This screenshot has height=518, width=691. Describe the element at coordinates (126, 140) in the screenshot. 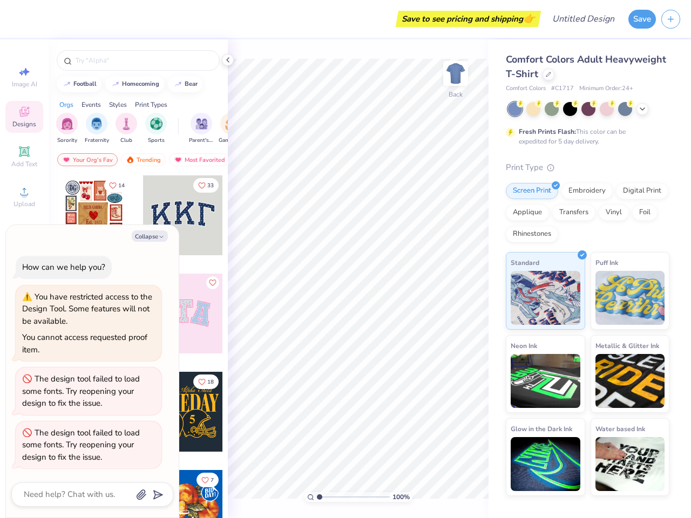

I see `span: Club` at that location.